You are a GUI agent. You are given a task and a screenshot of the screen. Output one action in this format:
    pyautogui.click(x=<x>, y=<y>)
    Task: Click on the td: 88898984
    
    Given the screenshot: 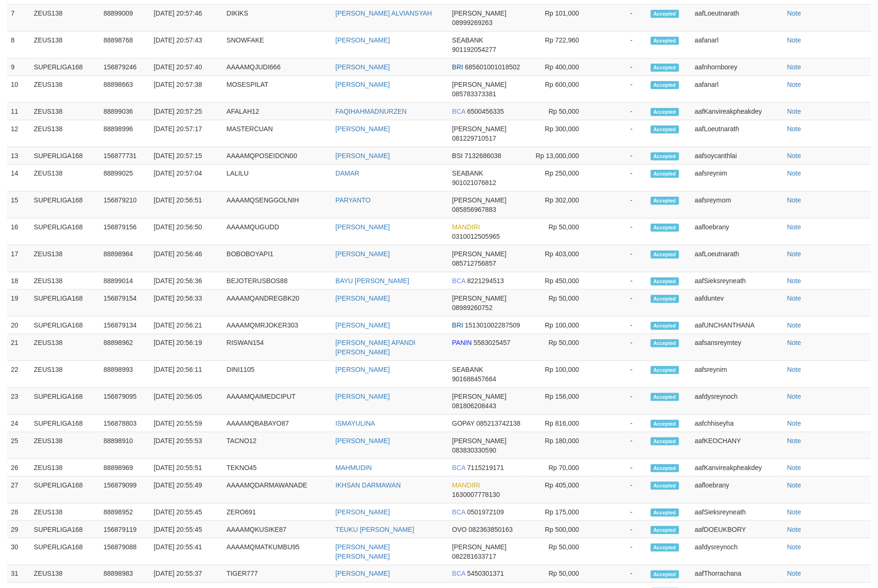 What is the action you would take?
    pyautogui.click(x=125, y=259)
    